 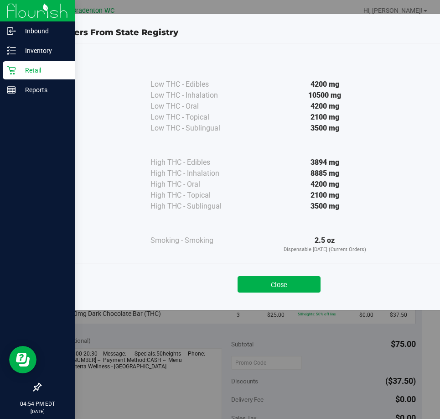 What do you see at coordinates (43, 70) in the screenshot?
I see `p: Retail` at bounding box center [43, 70].